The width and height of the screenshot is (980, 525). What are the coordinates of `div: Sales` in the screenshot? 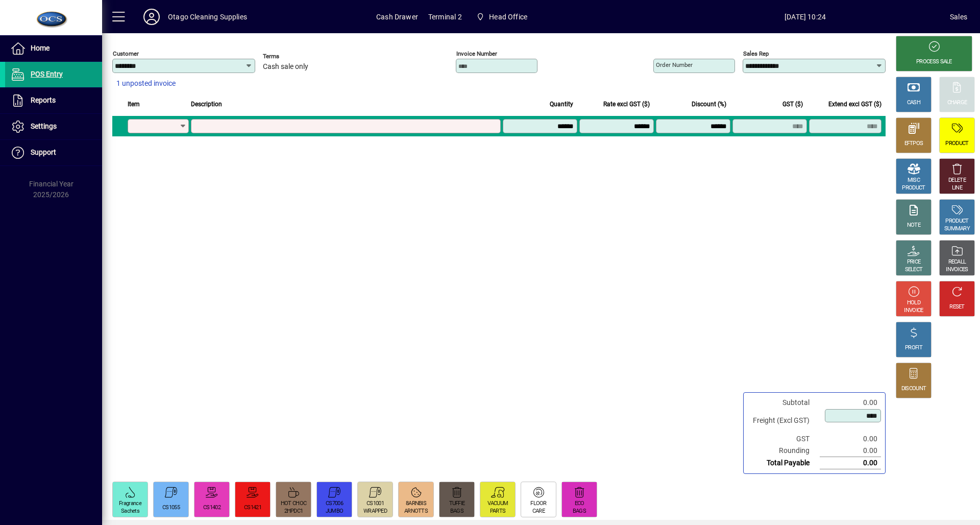 It's located at (959, 17).